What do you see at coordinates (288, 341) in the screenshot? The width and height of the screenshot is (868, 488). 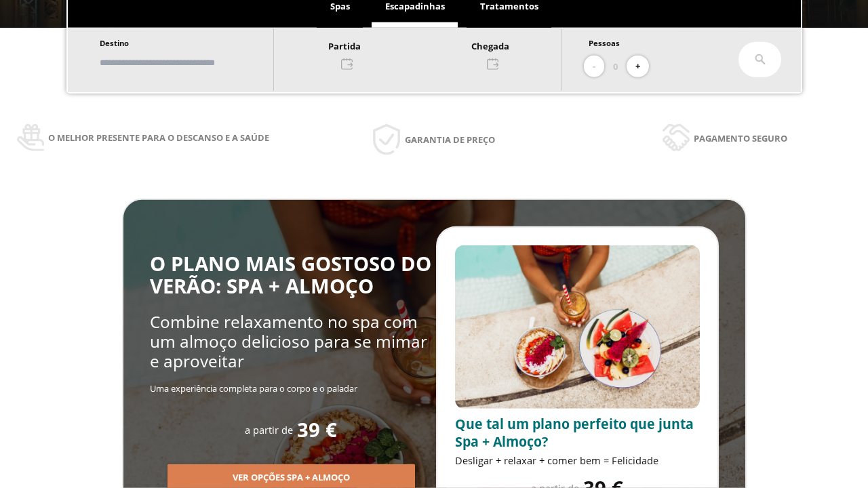 I see `span: Combine relaxamento no spa com um almoço delicioso para se mimar e aproveitar` at bounding box center [288, 341].